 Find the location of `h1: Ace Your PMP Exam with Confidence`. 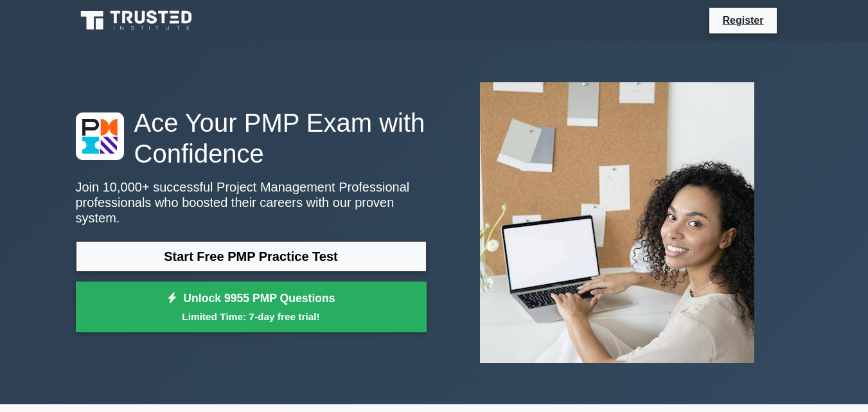

h1: Ace Your PMP Exam with Confidence is located at coordinates (251, 138).